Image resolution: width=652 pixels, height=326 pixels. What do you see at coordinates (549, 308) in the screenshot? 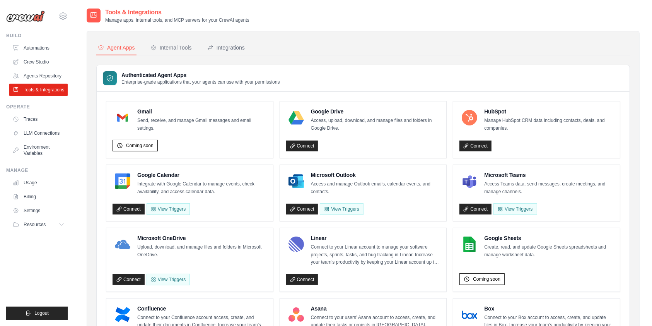
I see `h4: Box` at bounding box center [549, 308].